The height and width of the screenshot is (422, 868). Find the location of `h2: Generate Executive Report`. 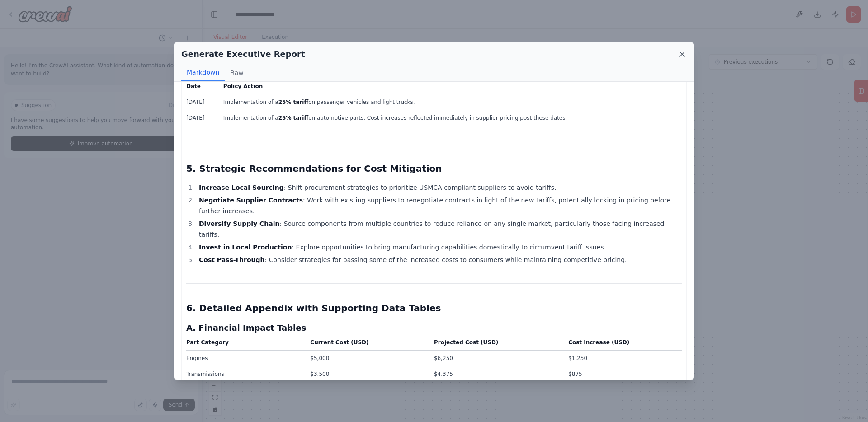

h2: Generate Executive Report is located at coordinates (243, 55).